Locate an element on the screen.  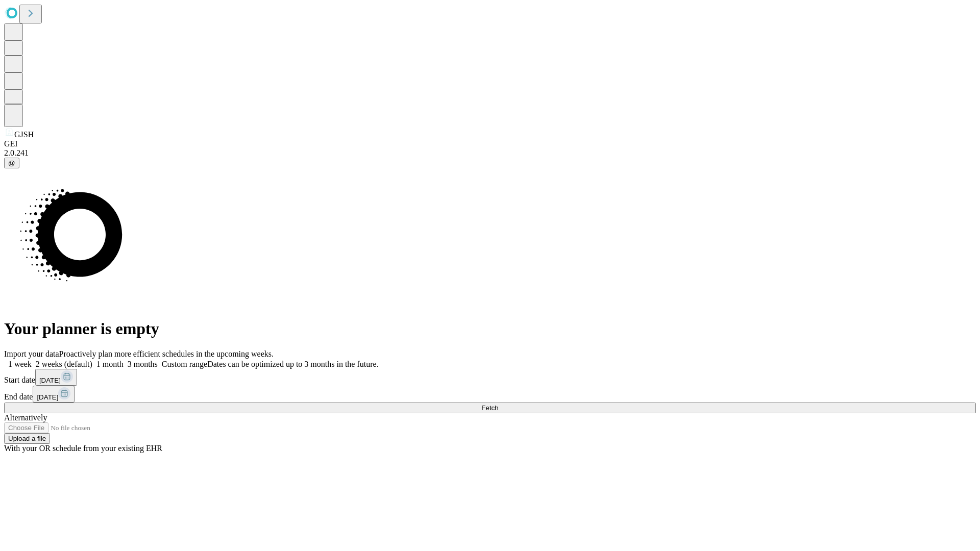
div: End date is located at coordinates (490, 394).